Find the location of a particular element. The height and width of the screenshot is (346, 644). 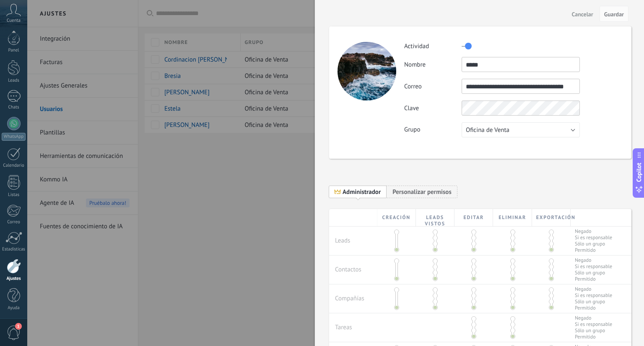

div: Estadísticas is located at coordinates (14, 249).